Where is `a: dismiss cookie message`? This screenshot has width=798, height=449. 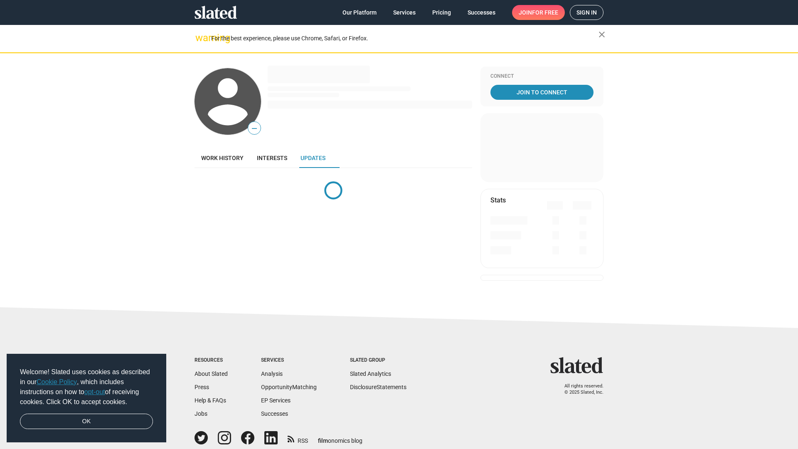 a: dismiss cookie message is located at coordinates (86, 421).